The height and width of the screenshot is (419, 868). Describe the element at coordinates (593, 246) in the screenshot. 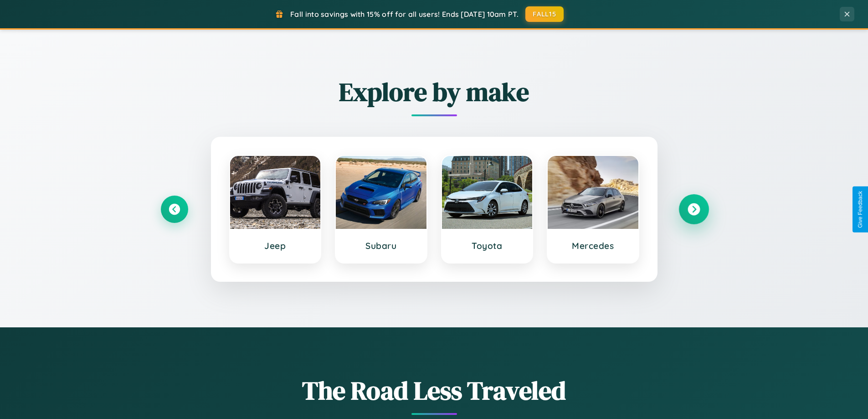

I see `h3: Mercedes` at that location.